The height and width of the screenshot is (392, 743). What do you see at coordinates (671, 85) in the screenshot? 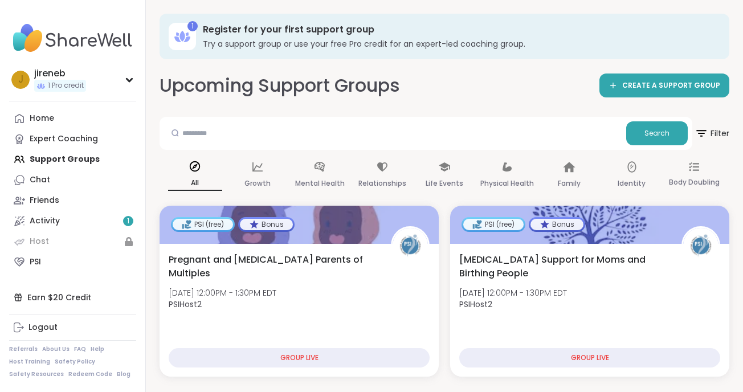
I see `span: CREATE A SUPPORT GROUP` at bounding box center [671, 85].